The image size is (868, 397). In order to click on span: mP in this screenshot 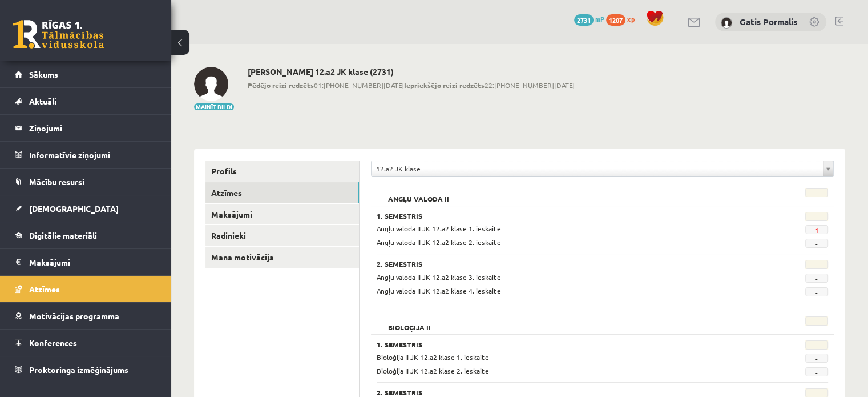, I will do `click(600, 19)`.